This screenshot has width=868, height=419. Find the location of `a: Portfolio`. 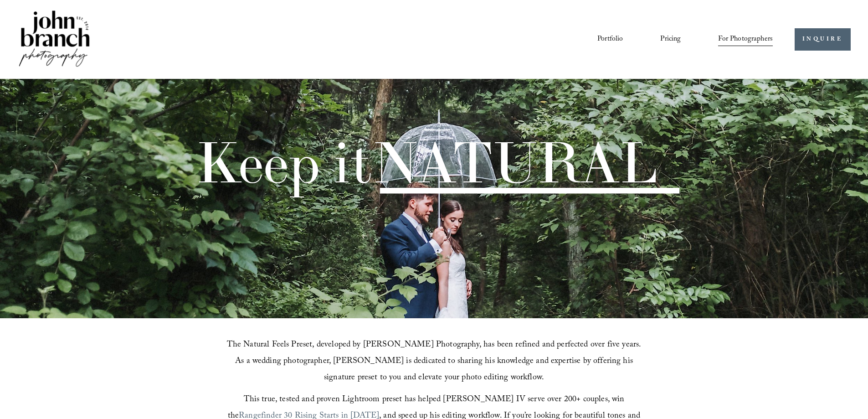

a: Portfolio is located at coordinates (610, 39).